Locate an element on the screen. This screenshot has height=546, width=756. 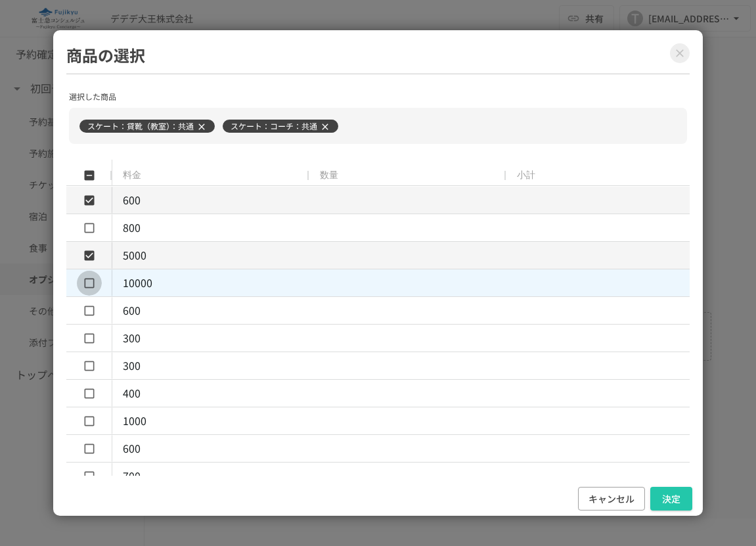
p: 10000 is located at coordinates (137, 283).